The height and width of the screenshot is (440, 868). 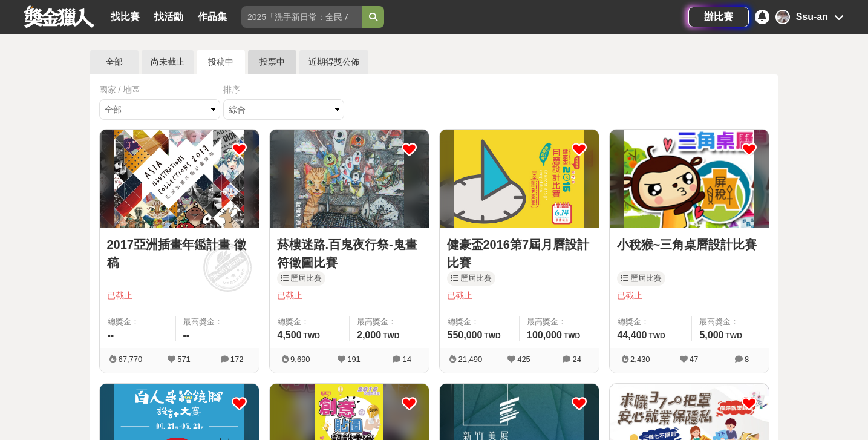 What do you see at coordinates (184, 359) in the screenshot?
I see `span: 571` at bounding box center [184, 359].